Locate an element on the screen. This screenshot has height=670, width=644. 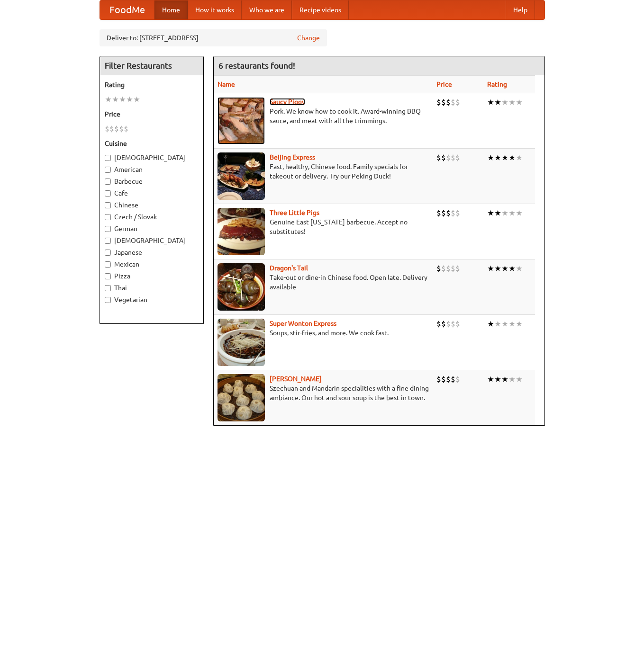
a: FoodMe is located at coordinates (127, 10).